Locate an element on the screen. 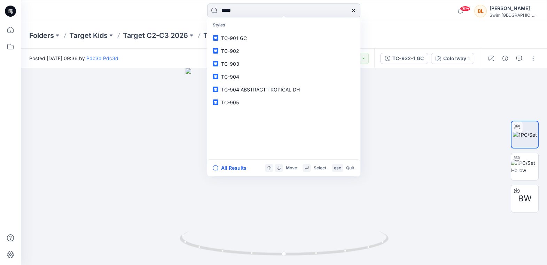 The width and height of the screenshot is (547, 265). a: Target C2-C3 2026 is located at coordinates (155, 35).